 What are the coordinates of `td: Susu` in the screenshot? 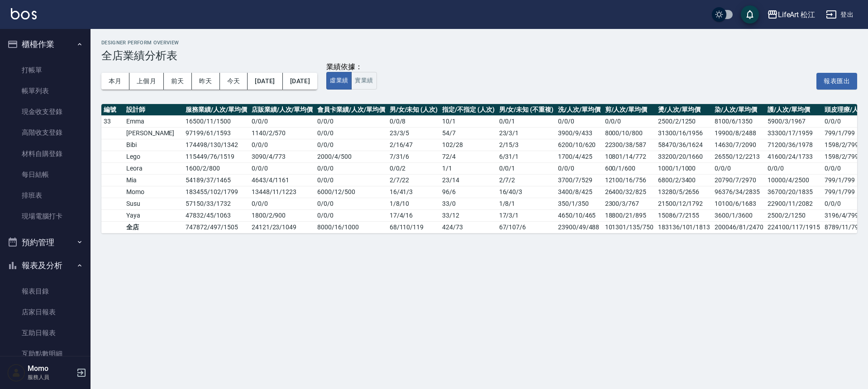 It's located at (153, 203).